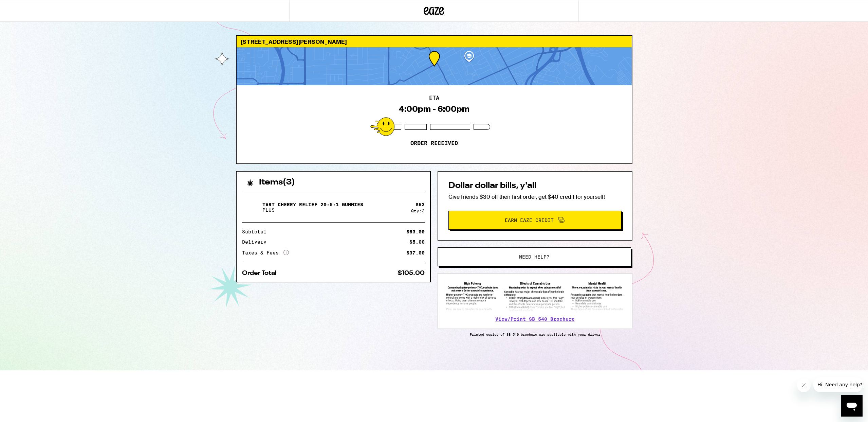 This screenshot has height=422, width=868. I want to click on div: $5.00, so click(417, 242).